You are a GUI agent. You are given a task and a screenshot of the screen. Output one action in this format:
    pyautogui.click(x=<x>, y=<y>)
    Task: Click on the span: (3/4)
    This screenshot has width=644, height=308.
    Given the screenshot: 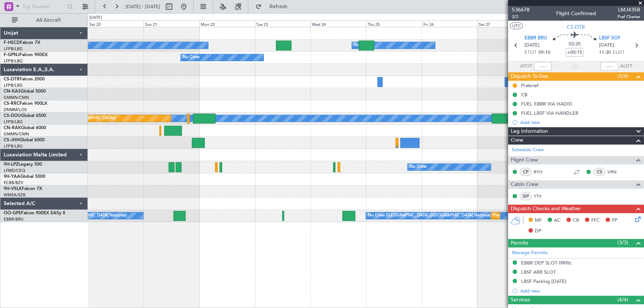 What is the action you would take?
    pyautogui.click(x=623, y=76)
    